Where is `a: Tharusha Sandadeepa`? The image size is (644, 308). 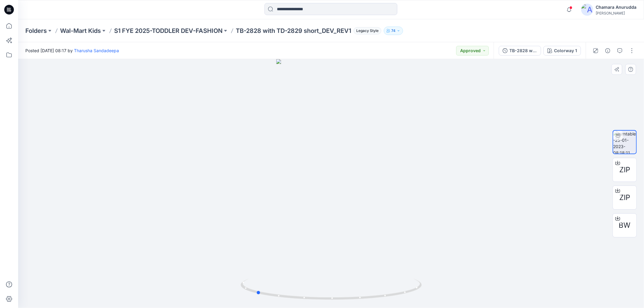
a: Tharusha Sandadeepa is located at coordinates (96, 50).